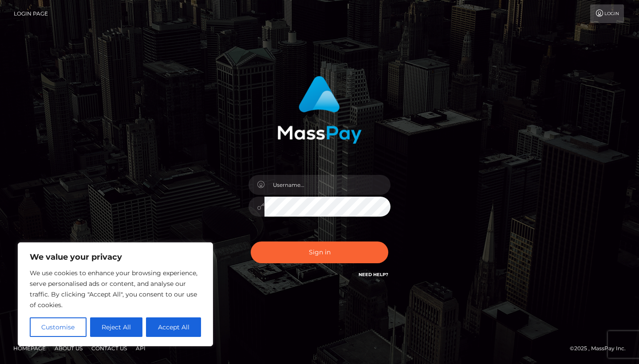 This screenshot has width=639, height=364. What do you see at coordinates (327, 185) in the screenshot?
I see `input: Username...` at bounding box center [327, 185].